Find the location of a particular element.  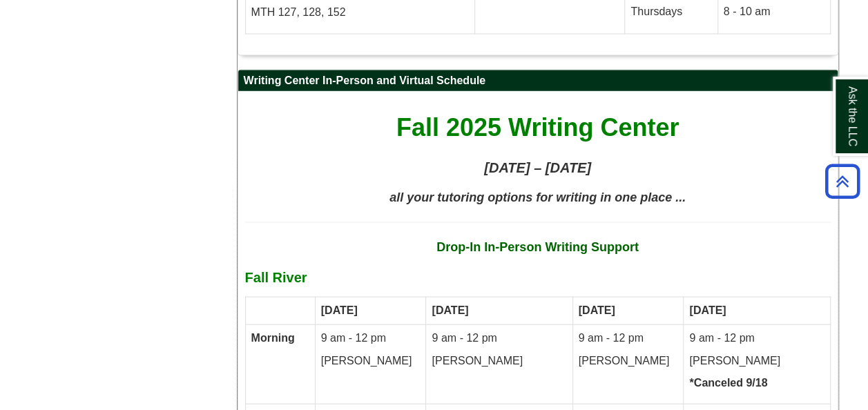

strong: Drop-In In-Person Writing Support is located at coordinates (537, 247).